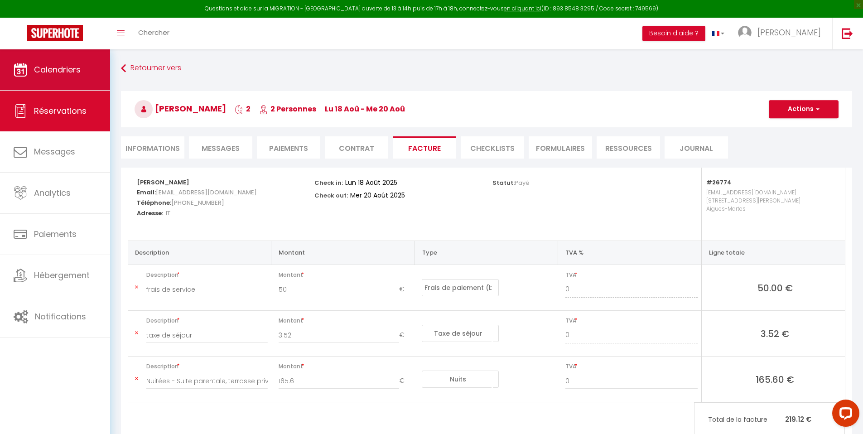 The height and width of the screenshot is (434, 863). I want to click on li: Ressources, so click(628, 147).